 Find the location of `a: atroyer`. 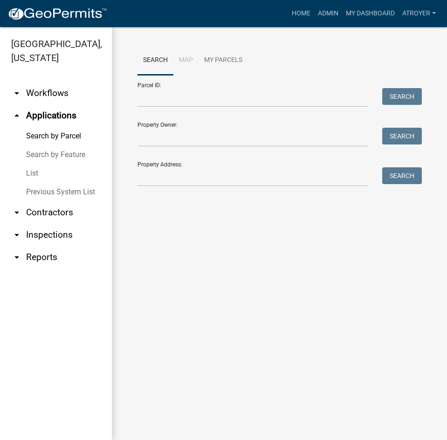

a: atroyer is located at coordinates (419, 14).